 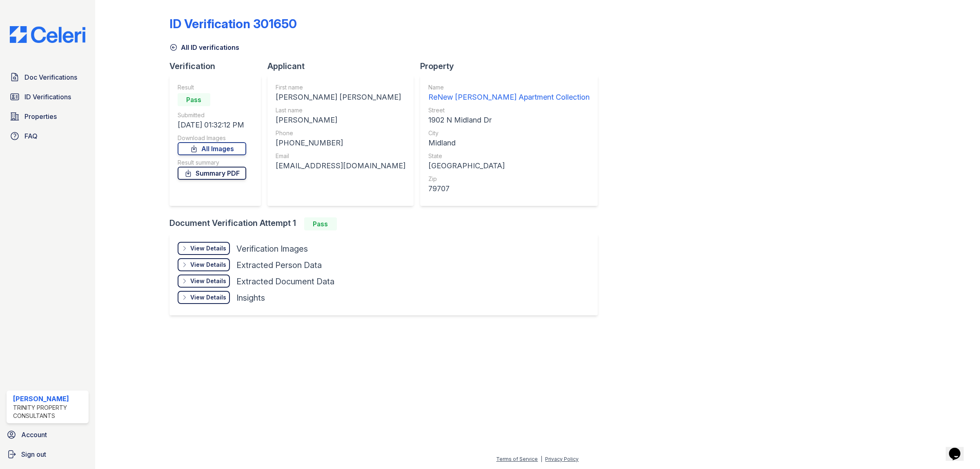 What do you see at coordinates (233, 24) in the screenshot?
I see `div: ID Verification 301650` at bounding box center [233, 24].